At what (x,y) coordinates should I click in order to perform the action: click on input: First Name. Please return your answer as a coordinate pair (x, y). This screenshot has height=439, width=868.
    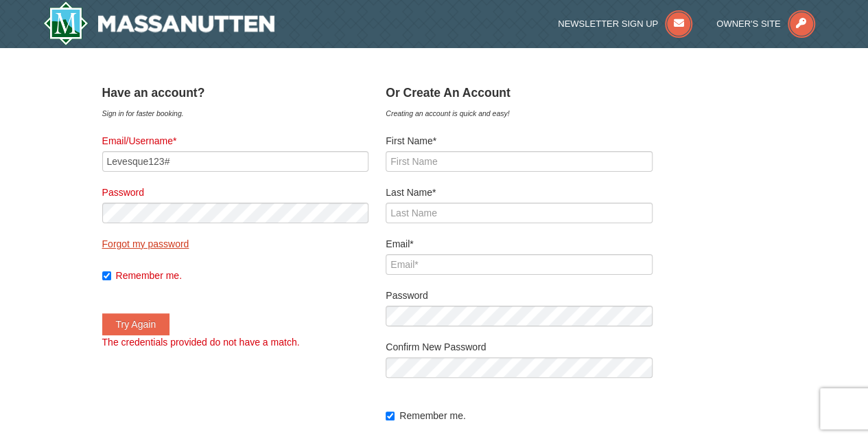
    Looking at the image, I should click on (519, 161).